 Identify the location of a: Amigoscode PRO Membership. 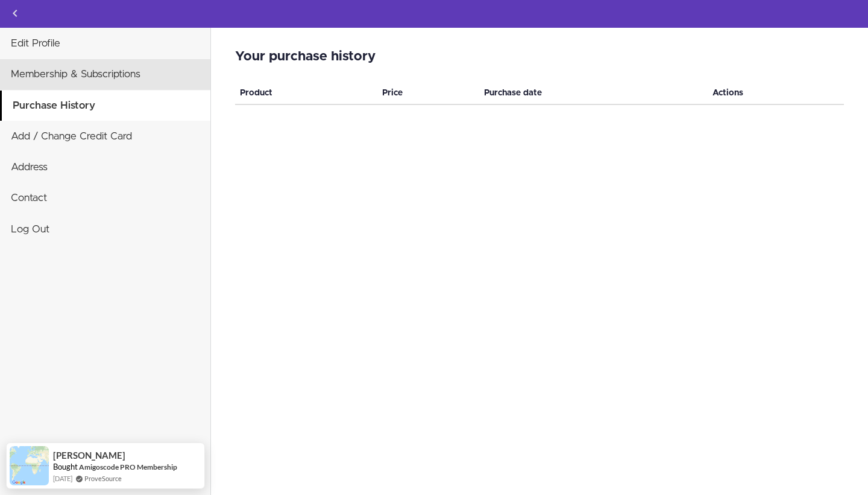
(128, 466).